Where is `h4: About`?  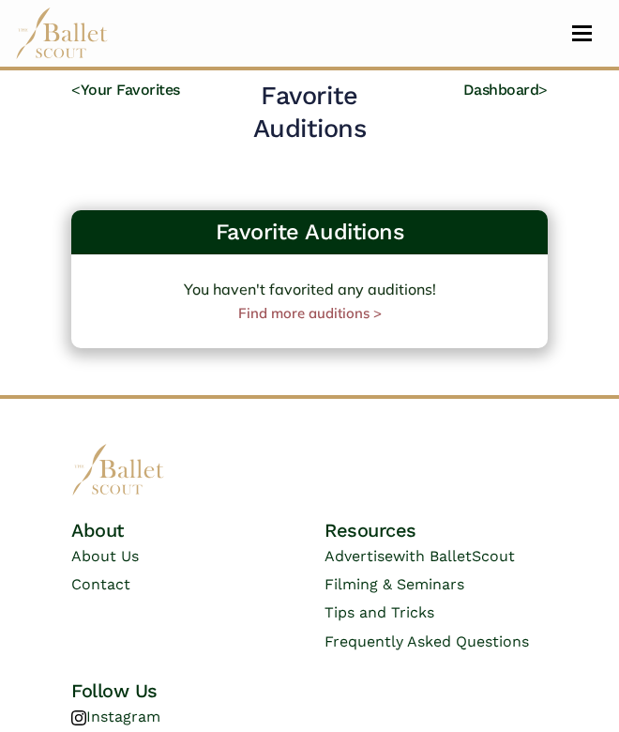
h4: About is located at coordinates (183, 530).